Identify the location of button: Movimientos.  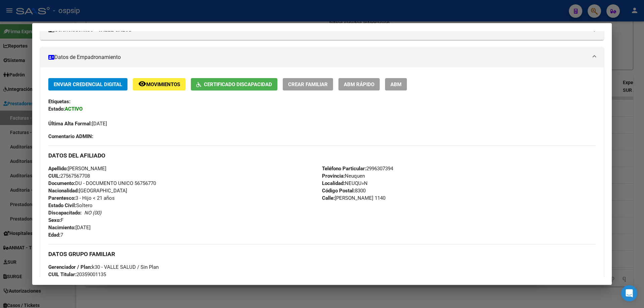
(159, 84).